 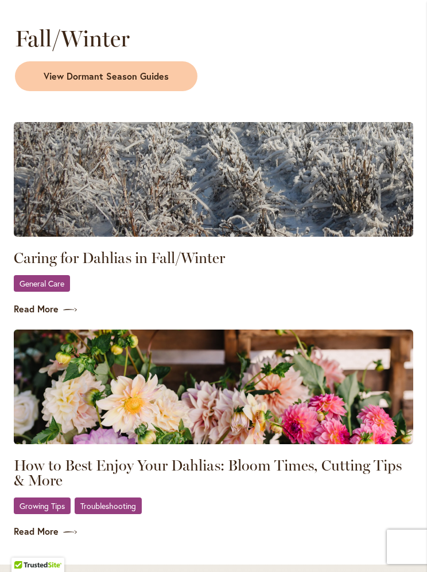 I want to click on a: Growing Tips, so click(x=42, y=506).